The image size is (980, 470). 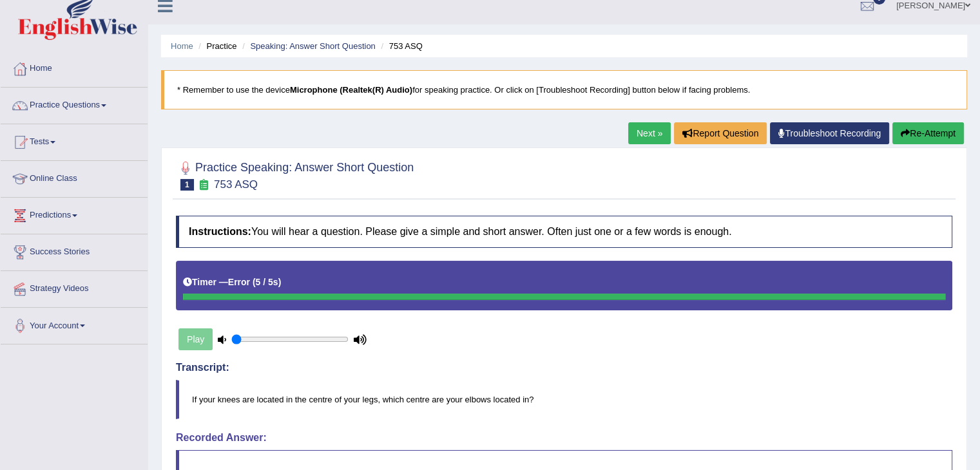 I want to click on li: Practice, so click(x=216, y=45).